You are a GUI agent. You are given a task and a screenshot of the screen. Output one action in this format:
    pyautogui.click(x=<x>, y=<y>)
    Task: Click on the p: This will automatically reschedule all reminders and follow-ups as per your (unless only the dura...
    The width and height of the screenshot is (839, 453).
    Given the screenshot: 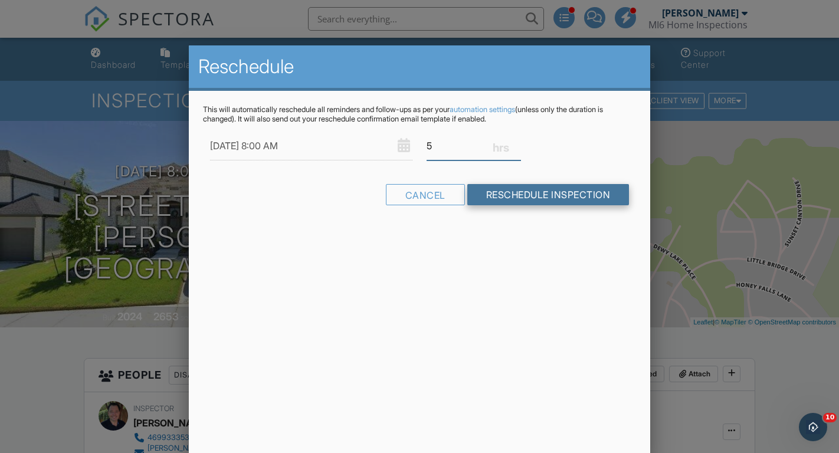 What is the action you would take?
    pyautogui.click(x=420, y=115)
    